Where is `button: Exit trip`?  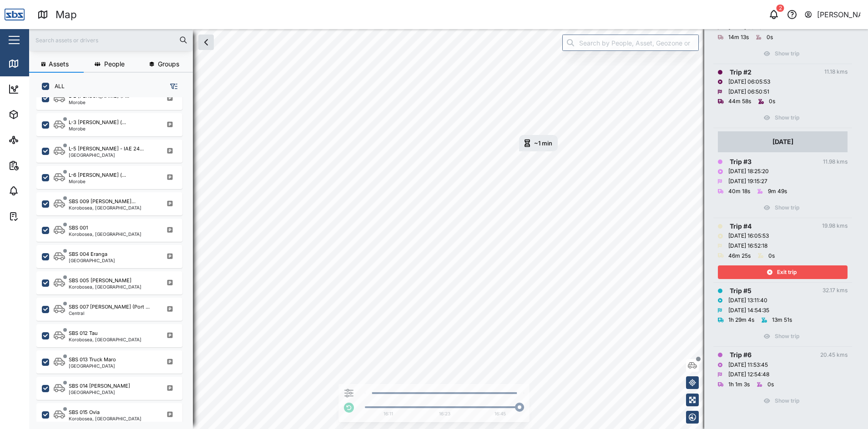 button: Exit trip is located at coordinates (782, 272).